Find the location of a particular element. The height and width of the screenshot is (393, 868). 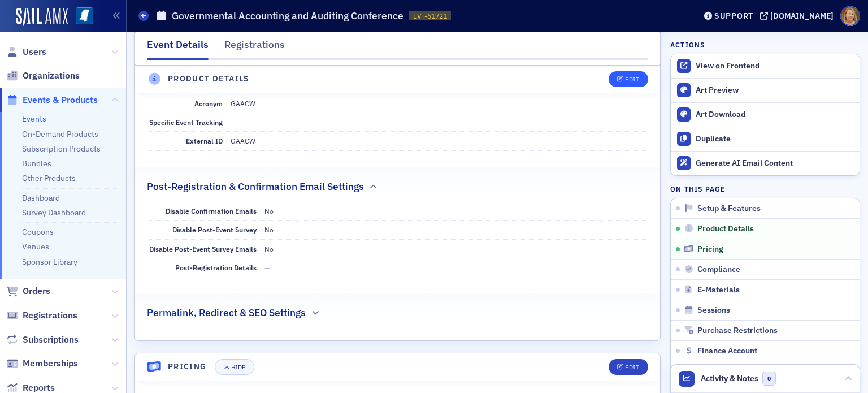

div: Generate AI Email Content is located at coordinates (775, 163).